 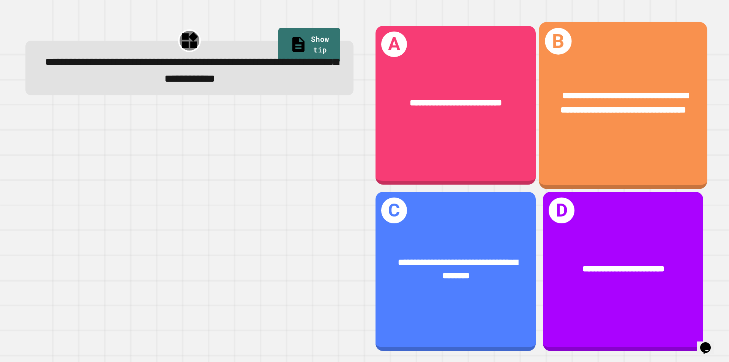 I want to click on h1: D, so click(x=561, y=210).